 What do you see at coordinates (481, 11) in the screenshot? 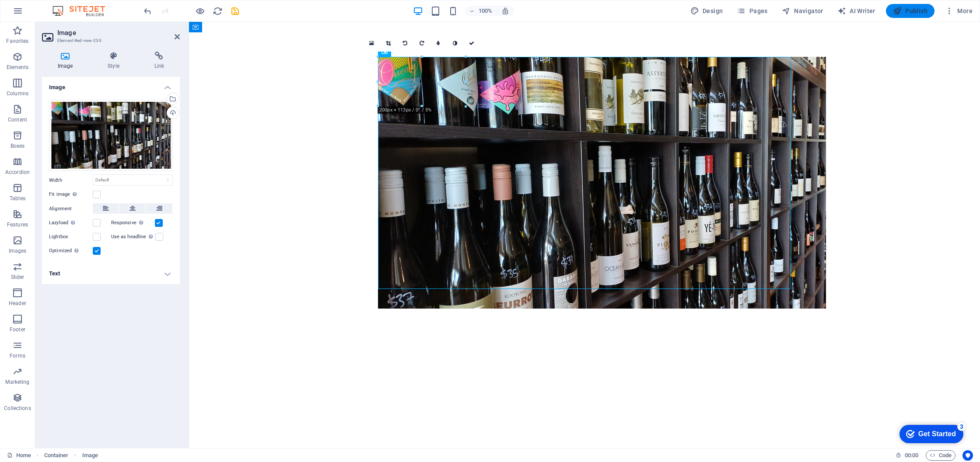
I see `button: 100%` at bounding box center [481, 11].